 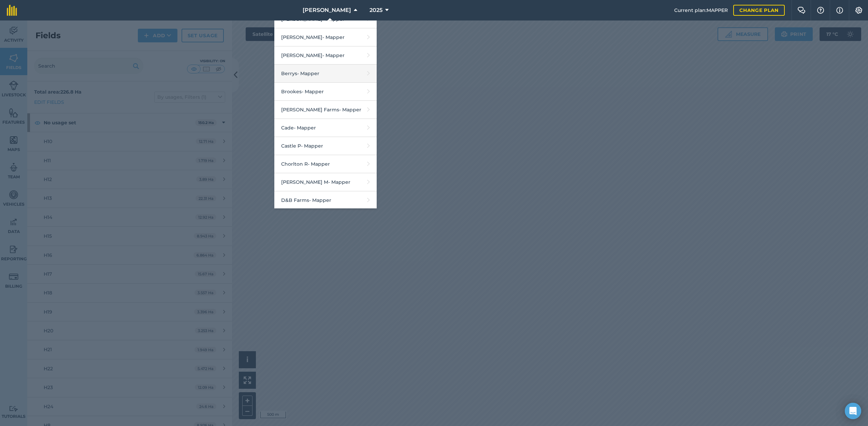 I want to click on span: 2025, so click(x=376, y=11).